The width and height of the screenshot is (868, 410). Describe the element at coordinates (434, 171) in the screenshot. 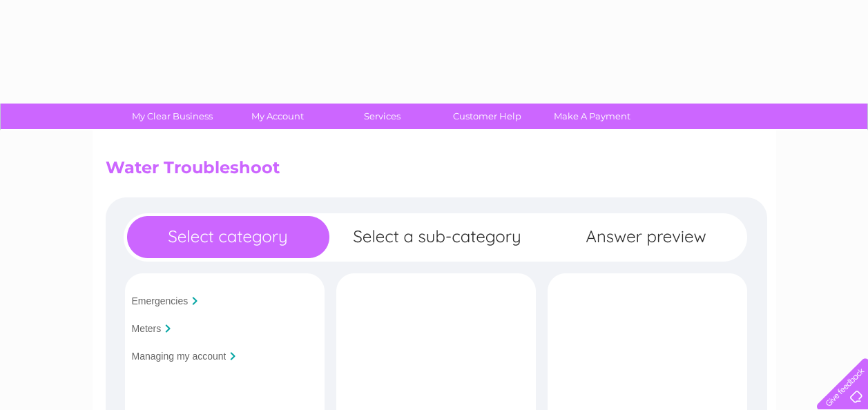

I see `h2: Water Troubleshoot` at that location.